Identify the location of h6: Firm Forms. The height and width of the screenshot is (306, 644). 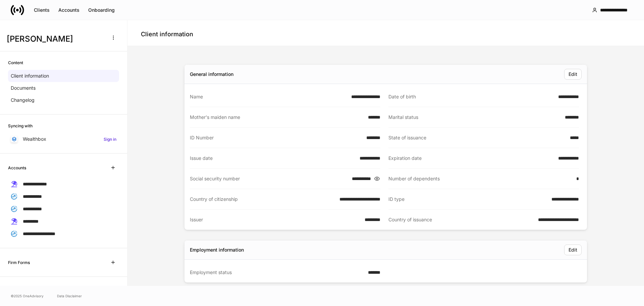
(19, 263).